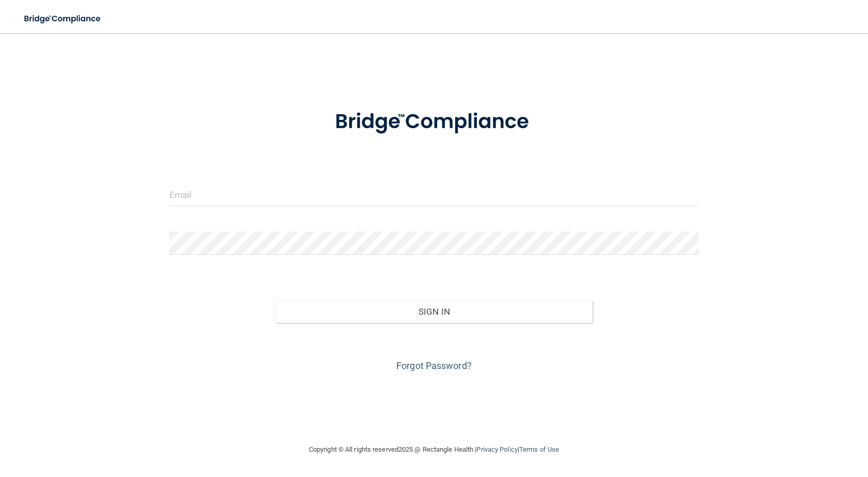  What do you see at coordinates (539, 449) in the screenshot?
I see `a: Terms of Use` at bounding box center [539, 449].